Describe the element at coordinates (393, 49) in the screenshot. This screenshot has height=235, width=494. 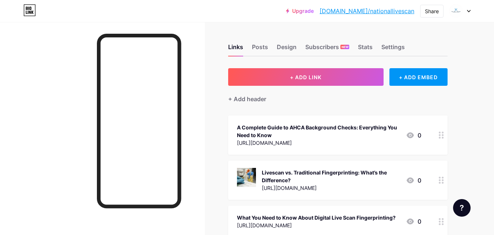
I see `div: Settings` at that location.